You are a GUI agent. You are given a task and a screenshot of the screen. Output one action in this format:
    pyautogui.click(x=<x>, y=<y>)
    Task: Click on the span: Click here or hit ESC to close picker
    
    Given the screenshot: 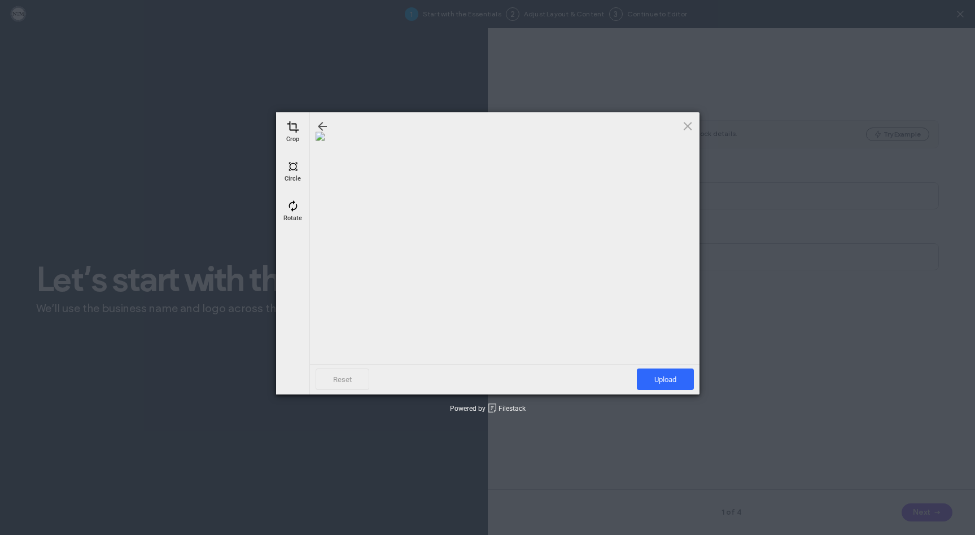 What is the action you would take?
    pyautogui.click(x=688, y=126)
    